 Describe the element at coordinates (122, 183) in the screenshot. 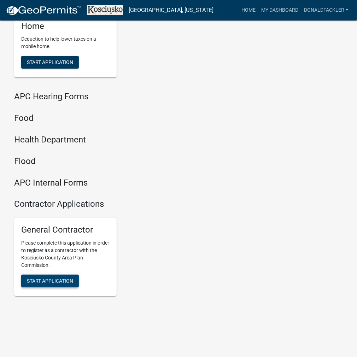

I see `h4: APC Internal Forms` at that location.